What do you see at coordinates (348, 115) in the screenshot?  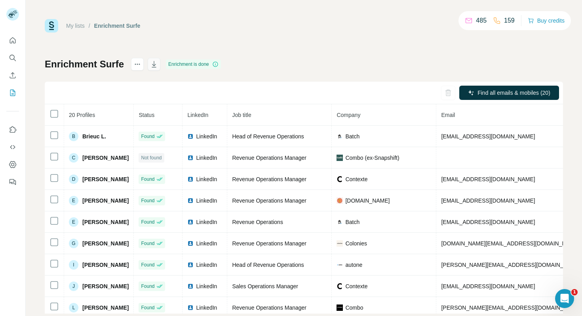 I see `span: Company` at bounding box center [348, 115].